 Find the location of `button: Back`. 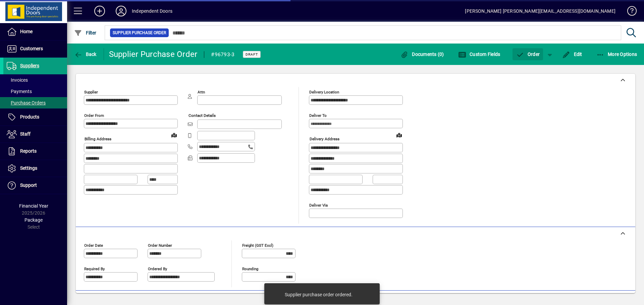

button: Back is located at coordinates (85, 54).